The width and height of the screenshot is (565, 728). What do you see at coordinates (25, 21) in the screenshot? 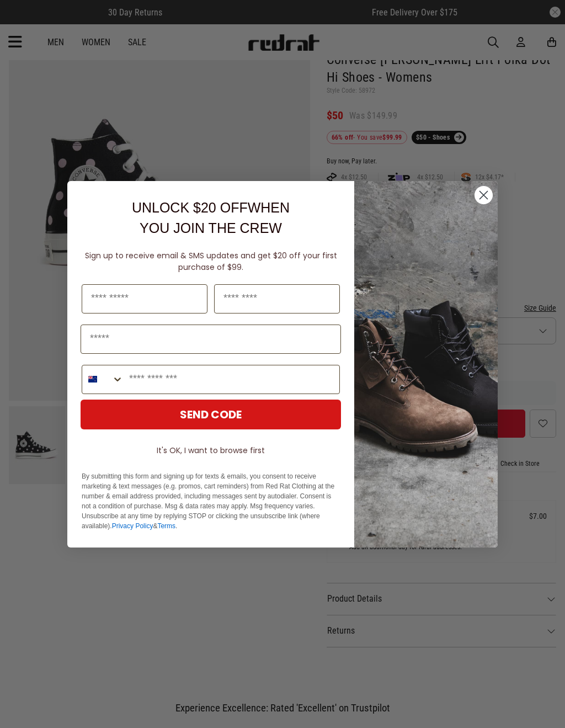
I see `button: Open LiveChat chat widget` at bounding box center [25, 21].